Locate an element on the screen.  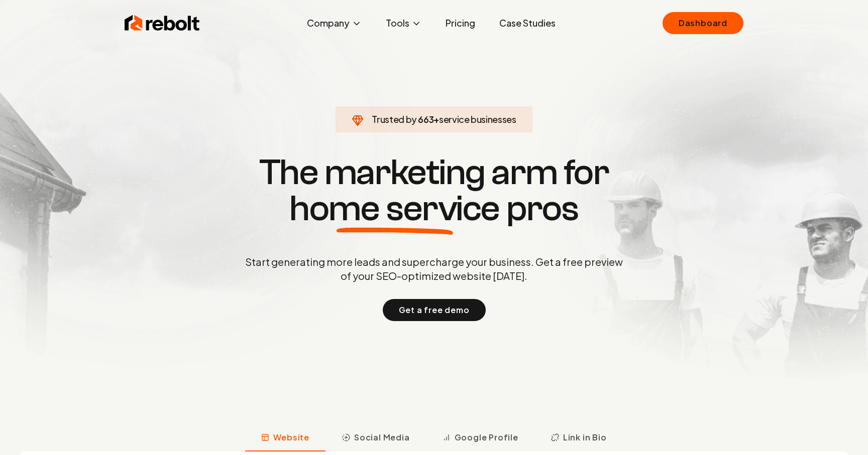
img: Rebolt Logo is located at coordinates (162, 23).